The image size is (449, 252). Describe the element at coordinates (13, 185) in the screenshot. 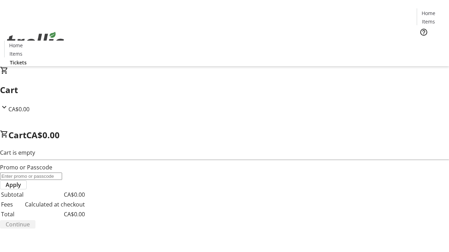

I see `span: Apply` at that location.